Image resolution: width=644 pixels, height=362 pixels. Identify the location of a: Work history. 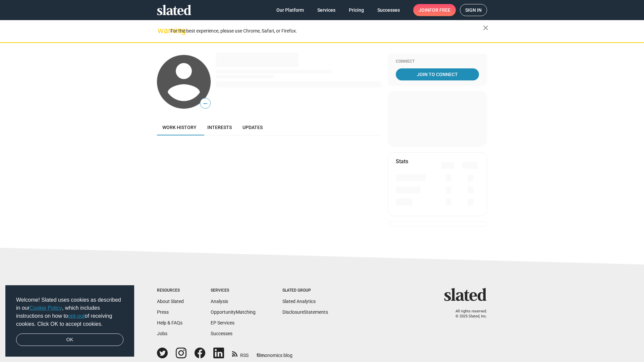
(179, 127).